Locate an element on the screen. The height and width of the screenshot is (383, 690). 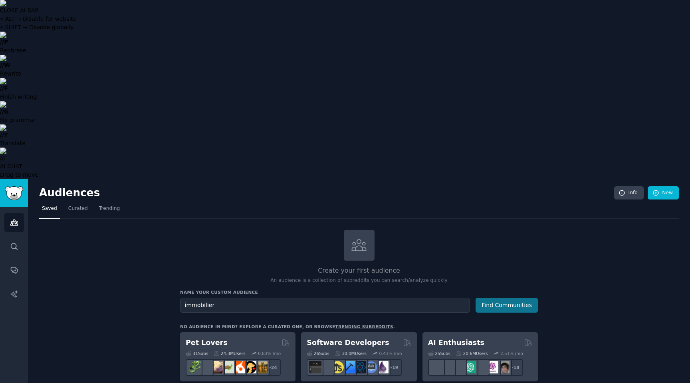
img: GummySearch logo is located at coordinates (14, 193).